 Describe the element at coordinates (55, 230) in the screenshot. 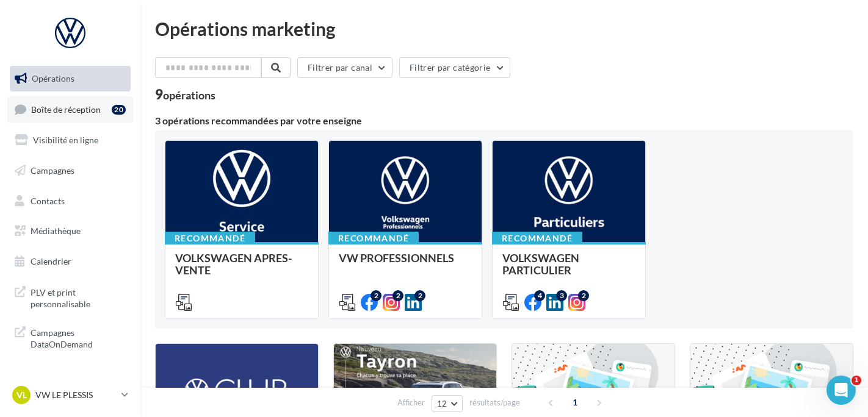

I see `span: Médiathèque` at that location.